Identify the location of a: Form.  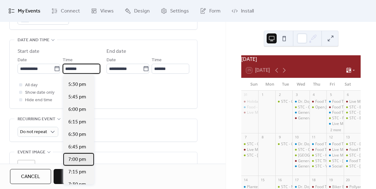
(210, 11).